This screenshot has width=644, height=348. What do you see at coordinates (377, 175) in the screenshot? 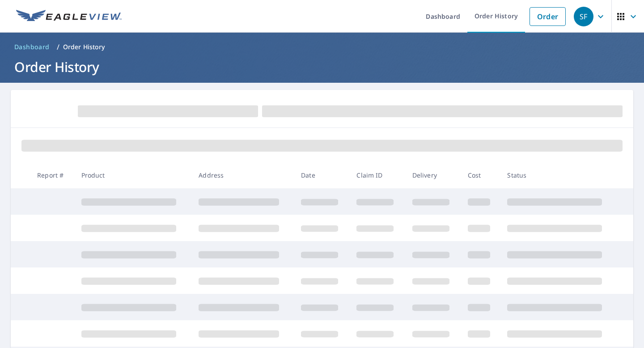
I see `th: Claim ID` at bounding box center [377, 175].